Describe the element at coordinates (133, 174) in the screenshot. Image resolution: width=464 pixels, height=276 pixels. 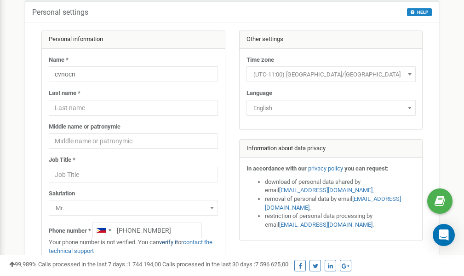
I see `input: Job Title` at that location.